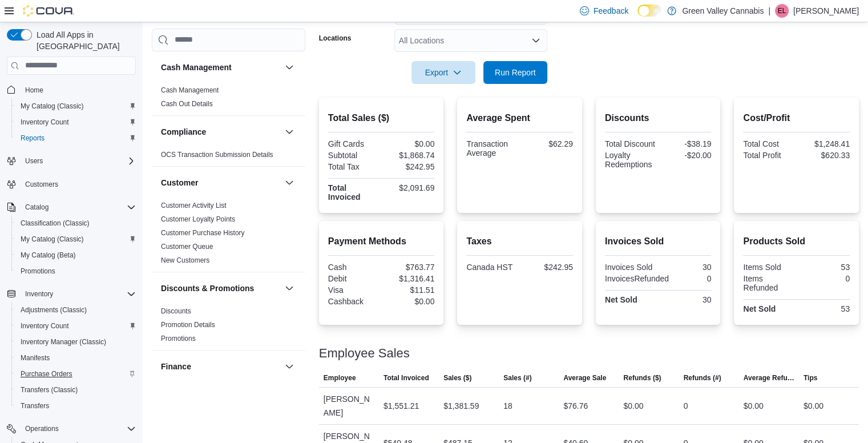  I want to click on button: Adjustments (Classic), so click(76, 310).